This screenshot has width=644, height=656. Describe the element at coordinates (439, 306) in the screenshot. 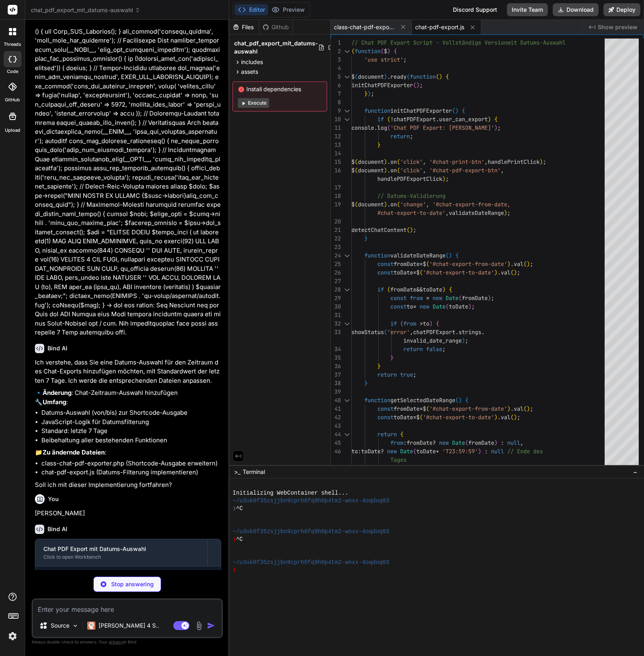

I see `span: Date` at that location.